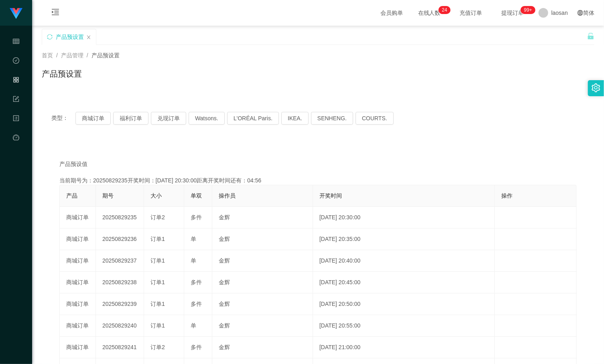  I want to click on button: 福利订单, so click(131, 119).